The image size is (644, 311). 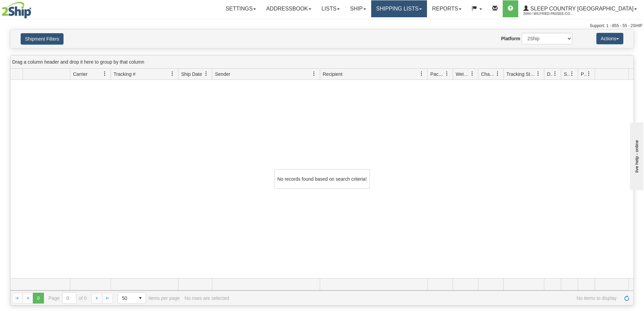 I want to click on span: Recipient, so click(x=333, y=74).